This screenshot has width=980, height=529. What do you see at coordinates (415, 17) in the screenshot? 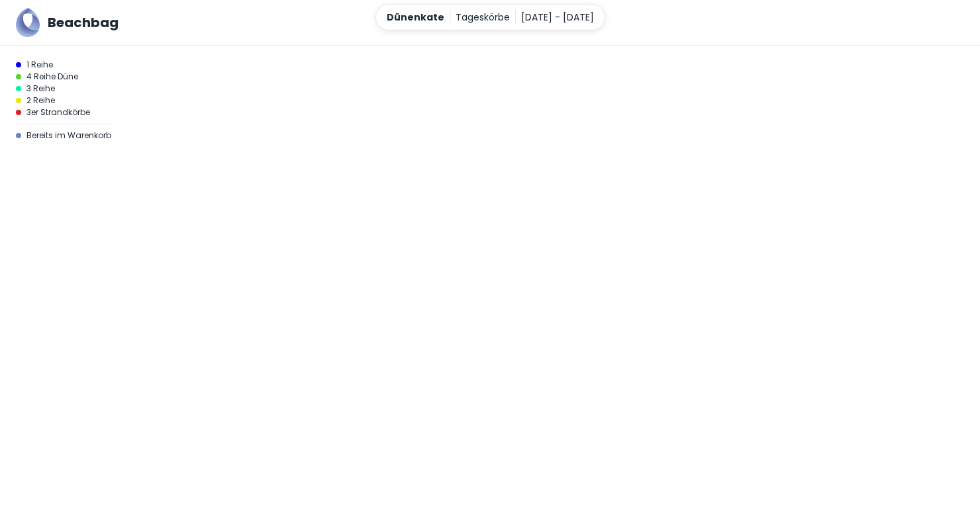
I see `p: Dünenkate` at bounding box center [415, 17].